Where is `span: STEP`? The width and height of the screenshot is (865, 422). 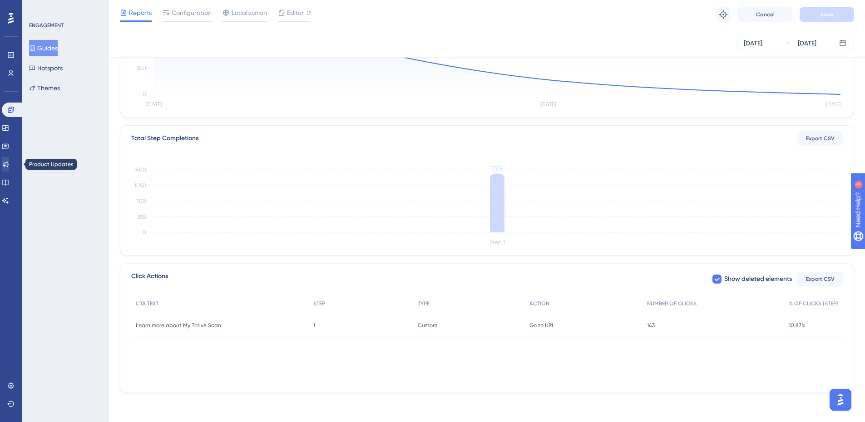
span: STEP is located at coordinates (319, 304).